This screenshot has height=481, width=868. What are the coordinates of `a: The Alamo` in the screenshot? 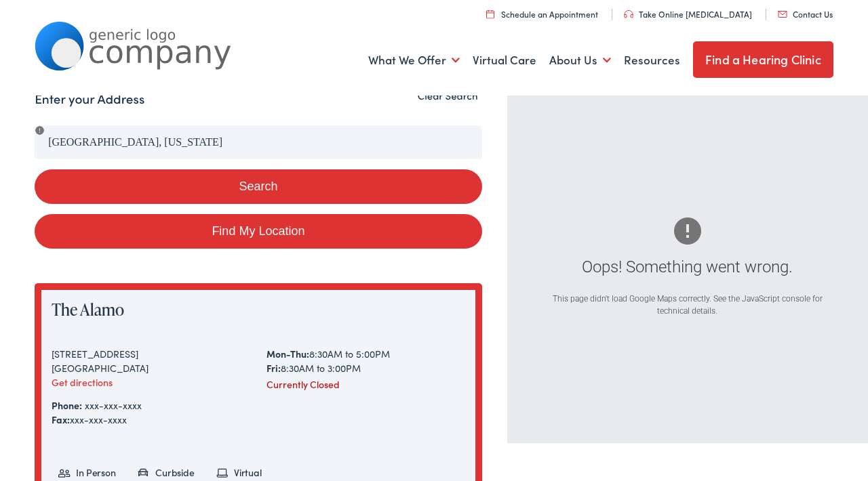 It's located at (87, 309).